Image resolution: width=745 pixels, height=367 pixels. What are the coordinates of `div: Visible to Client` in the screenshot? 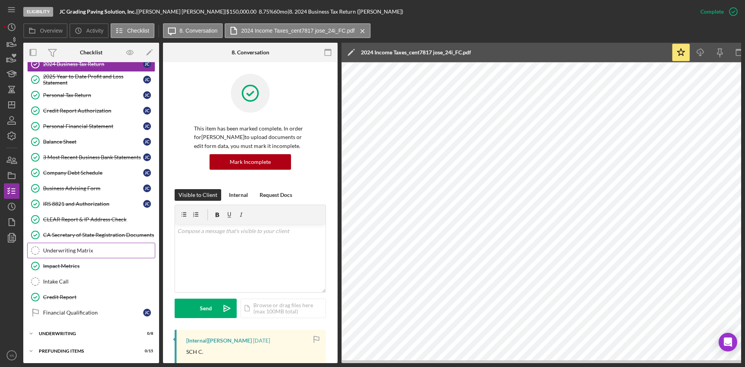 It's located at (198, 195).